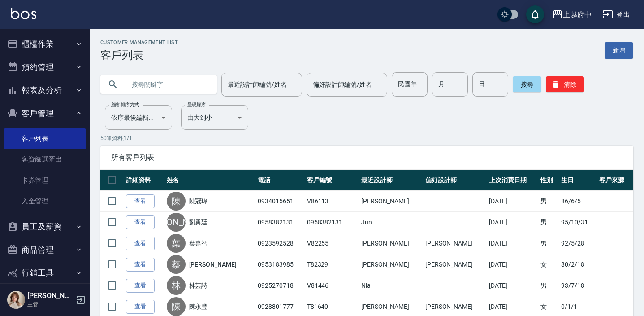 The width and height of the screenshot is (644, 316). Describe the element at coordinates (513, 180) in the screenshot. I see `th: 上次消費日期` at that location.